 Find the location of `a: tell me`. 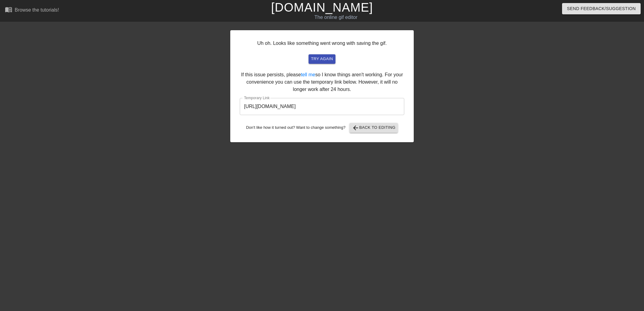

a: tell me is located at coordinates (308, 74).